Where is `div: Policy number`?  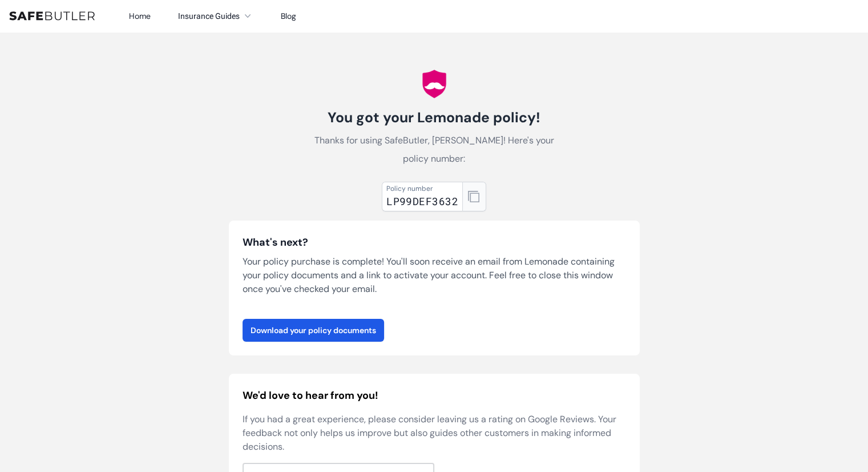 div: Policy number is located at coordinates (423, 188).